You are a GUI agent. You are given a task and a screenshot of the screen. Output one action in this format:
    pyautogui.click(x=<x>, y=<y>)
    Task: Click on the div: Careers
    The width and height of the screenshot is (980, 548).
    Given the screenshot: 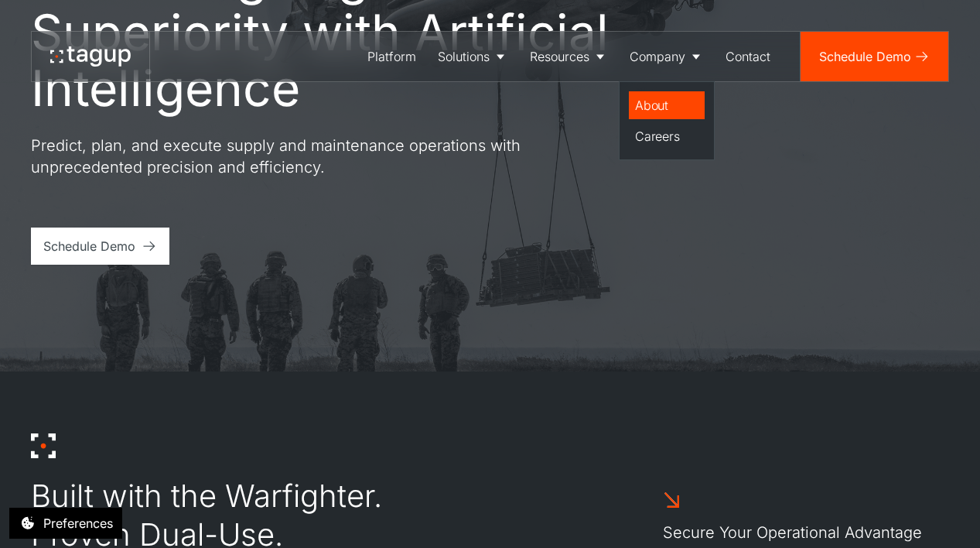 What is the action you would take?
    pyautogui.click(x=667, y=136)
    